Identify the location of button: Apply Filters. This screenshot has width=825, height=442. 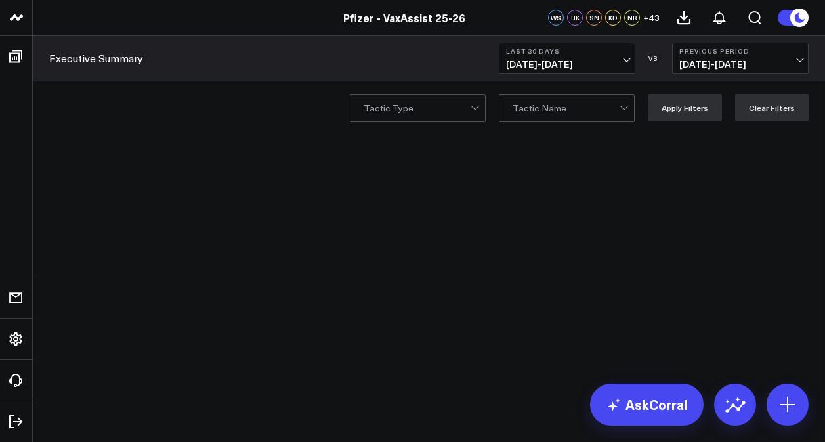
(685, 108).